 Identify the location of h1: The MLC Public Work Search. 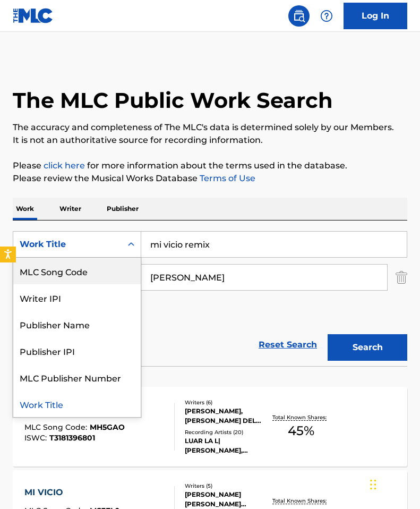
(172, 100).